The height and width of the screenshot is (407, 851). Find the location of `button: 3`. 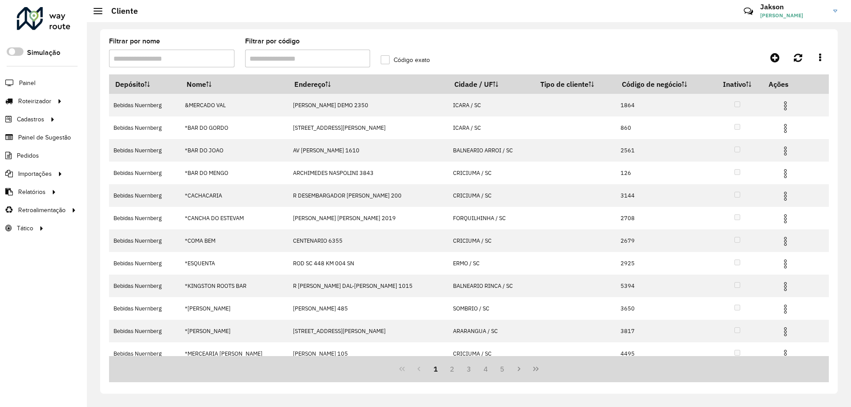

button: 3 is located at coordinates (469, 369).